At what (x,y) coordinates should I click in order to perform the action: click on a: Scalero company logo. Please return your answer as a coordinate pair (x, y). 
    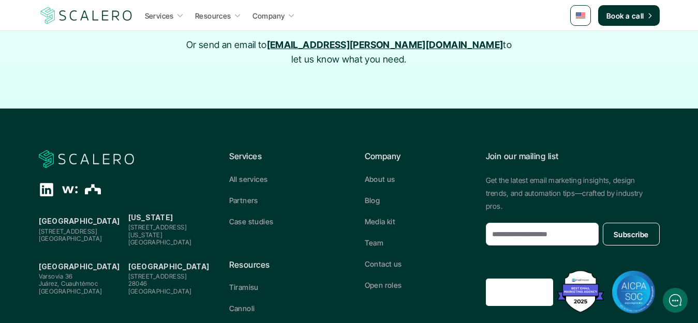
    Looking at the image, I should click on (86, 16).